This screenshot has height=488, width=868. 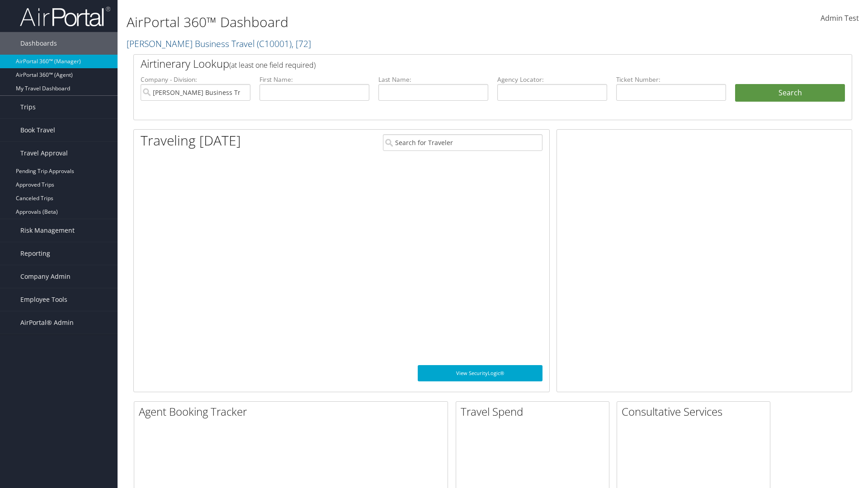 What do you see at coordinates (301, 43) in the screenshot?
I see `span: , [ 72 ]` at bounding box center [301, 43].